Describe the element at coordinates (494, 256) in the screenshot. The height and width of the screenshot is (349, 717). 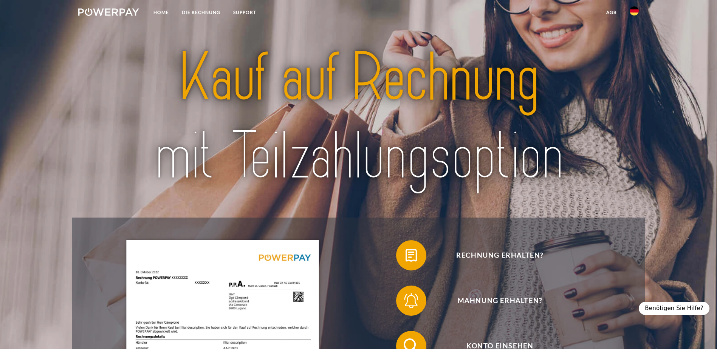
I see `button: Rechnung erhalten?` at that location.